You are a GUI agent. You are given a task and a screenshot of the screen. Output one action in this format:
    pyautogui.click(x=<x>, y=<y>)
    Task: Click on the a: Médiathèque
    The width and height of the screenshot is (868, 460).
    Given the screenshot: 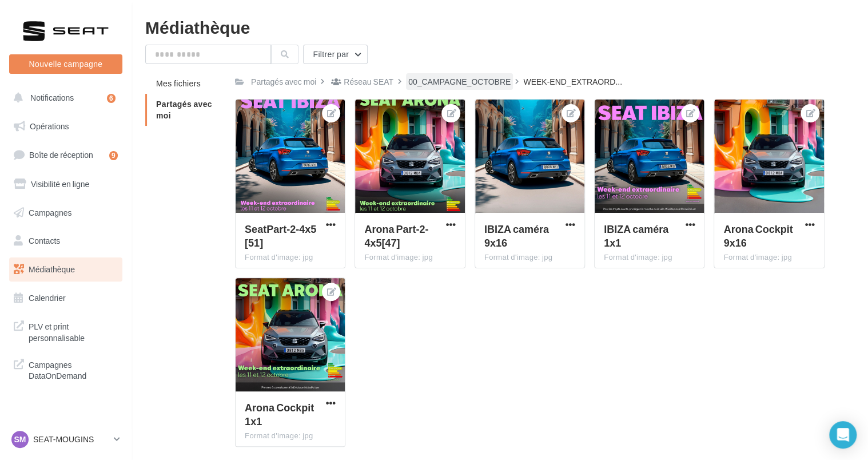 What is the action you would take?
    pyautogui.click(x=66, y=269)
    